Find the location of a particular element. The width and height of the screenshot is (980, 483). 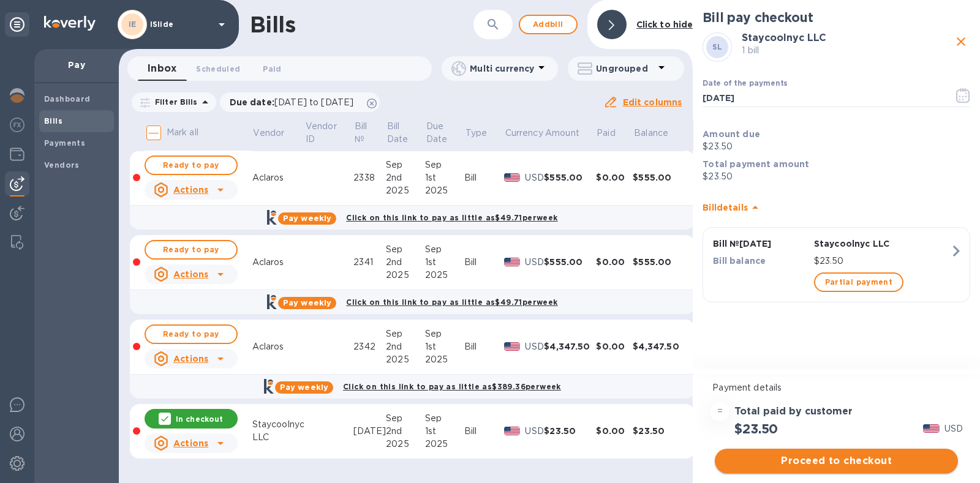

b: Click to hide is located at coordinates (664, 25).